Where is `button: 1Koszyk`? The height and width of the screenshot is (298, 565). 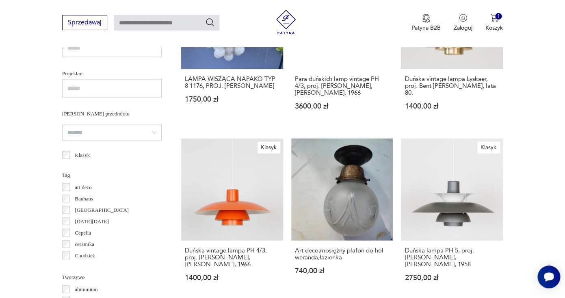 button: 1Koszyk is located at coordinates (494, 23).